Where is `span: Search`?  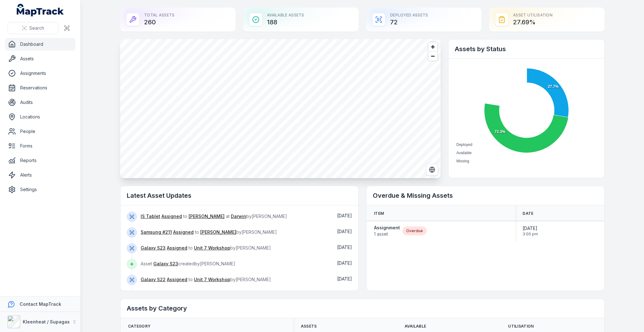
span: Search is located at coordinates (36, 28).